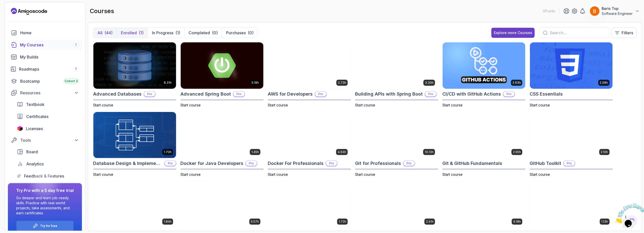  I want to click on img: Docker For Professionals card, so click(309, 135).